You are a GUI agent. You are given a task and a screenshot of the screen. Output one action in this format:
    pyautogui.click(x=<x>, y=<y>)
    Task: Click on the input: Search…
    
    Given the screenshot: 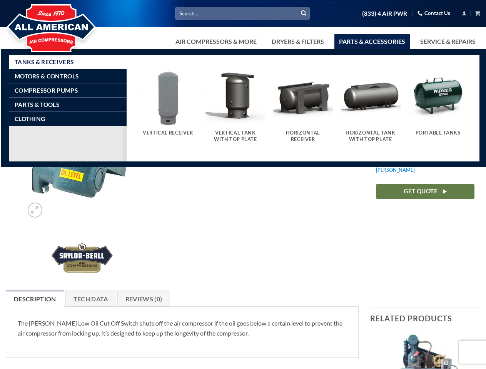 What is the action you would take?
    pyautogui.click(x=242, y=13)
    